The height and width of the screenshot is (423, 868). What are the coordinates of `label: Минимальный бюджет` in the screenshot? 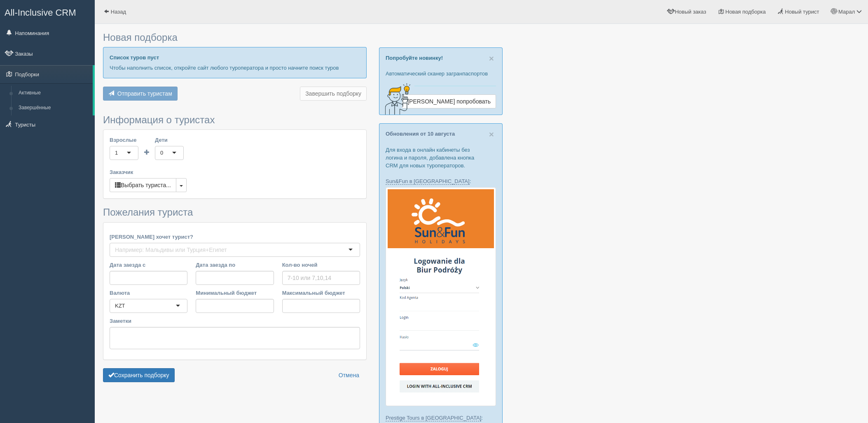 It's located at (235, 292).